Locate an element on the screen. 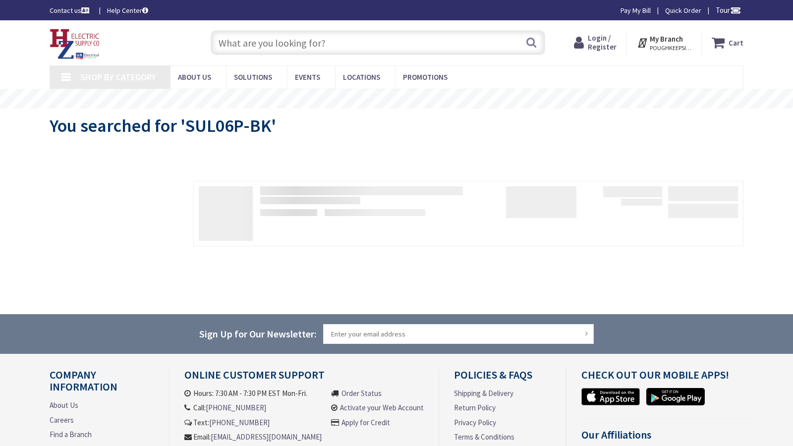  li: Call: is located at coordinates (253, 407).